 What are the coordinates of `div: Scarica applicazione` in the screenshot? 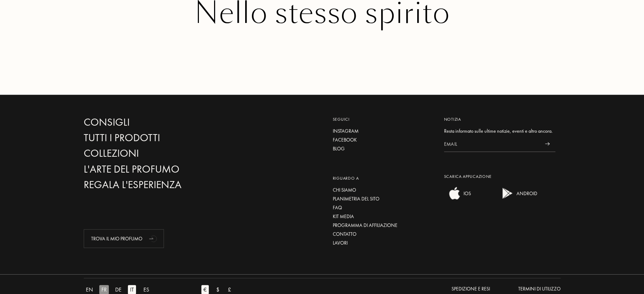 It's located at (499, 177).